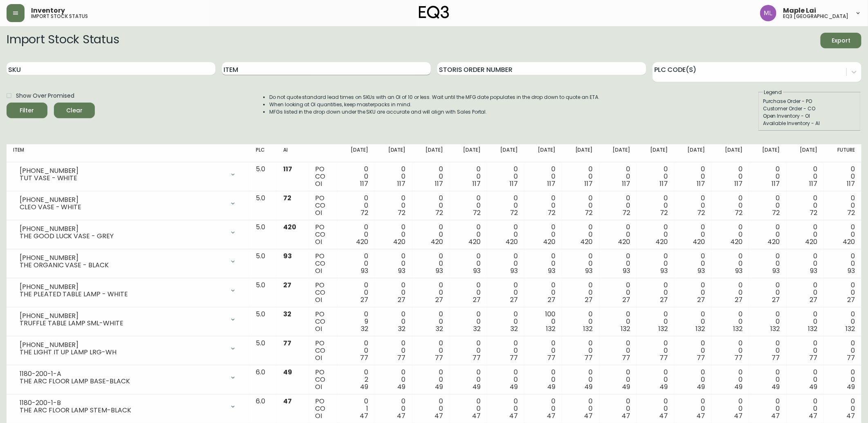 The height and width of the screenshot is (423, 868). I want to click on div: 100 0, so click(543, 322).